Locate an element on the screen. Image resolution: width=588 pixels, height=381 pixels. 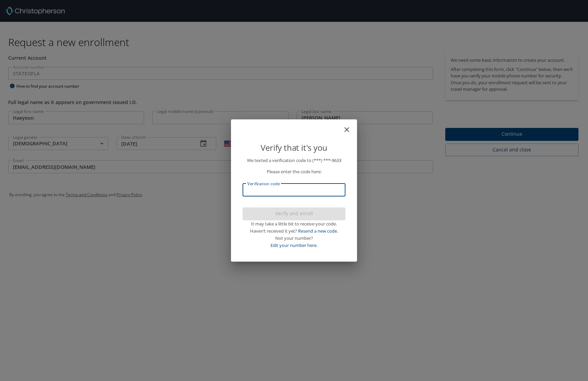
p: Verify that it's you is located at coordinates (294, 148).